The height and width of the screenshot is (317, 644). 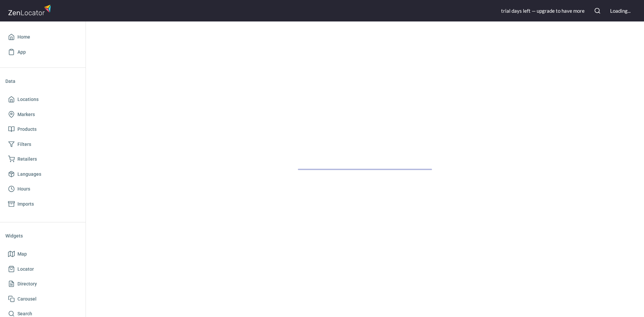 I want to click on span: Directory, so click(x=27, y=284).